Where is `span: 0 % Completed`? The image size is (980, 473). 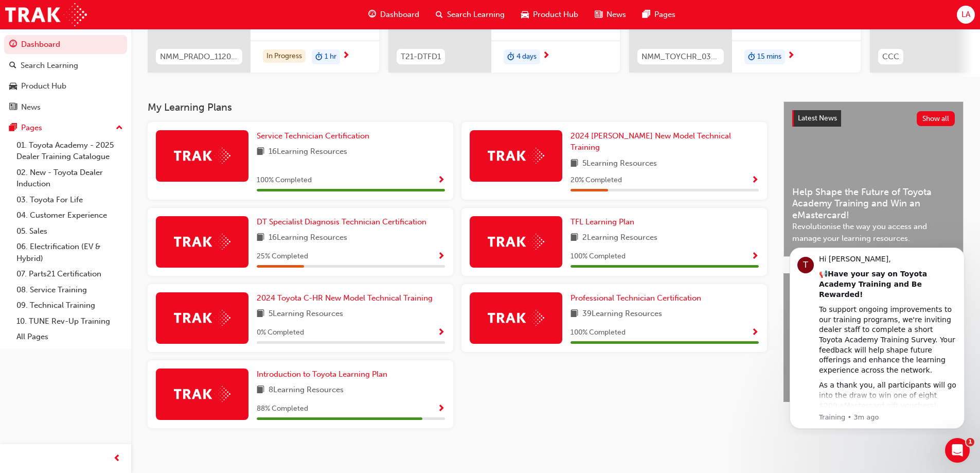 span: 0 % Completed is located at coordinates (281, 332).